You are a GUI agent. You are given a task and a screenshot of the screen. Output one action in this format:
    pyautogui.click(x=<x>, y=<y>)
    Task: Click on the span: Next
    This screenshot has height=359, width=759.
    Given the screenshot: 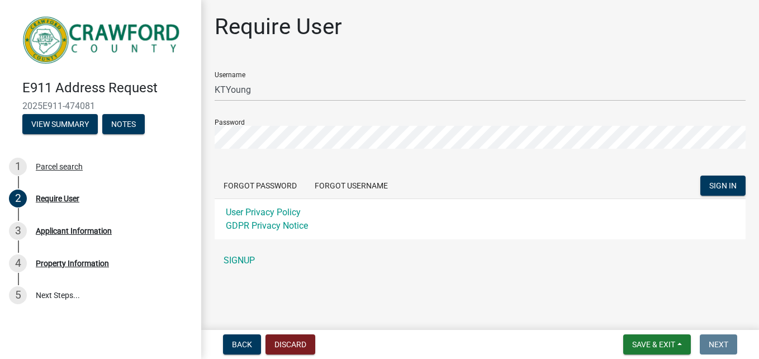 What is the action you would take?
    pyautogui.click(x=718, y=344)
    